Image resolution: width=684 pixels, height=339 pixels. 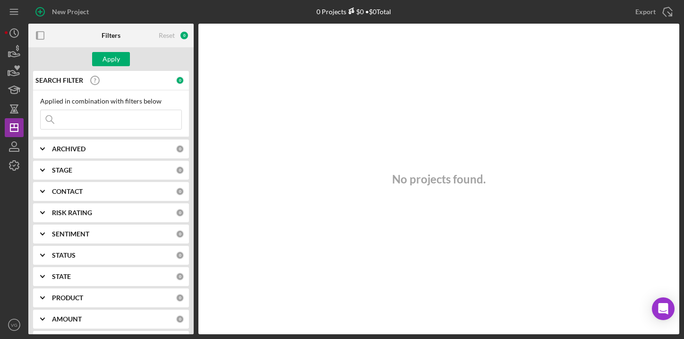 What do you see at coordinates (355, 11) in the screenshot?
I see `div: $0` at bounding box center [355, 11].